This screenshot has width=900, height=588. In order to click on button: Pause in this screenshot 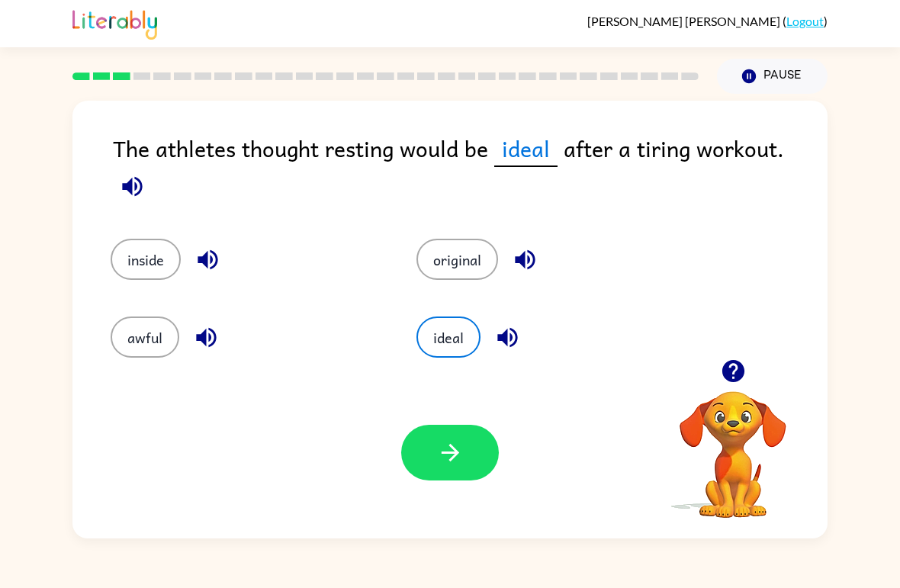, I will do `click(771, 76)`.